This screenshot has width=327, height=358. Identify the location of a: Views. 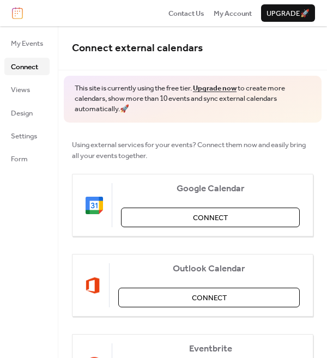
(27, 89).